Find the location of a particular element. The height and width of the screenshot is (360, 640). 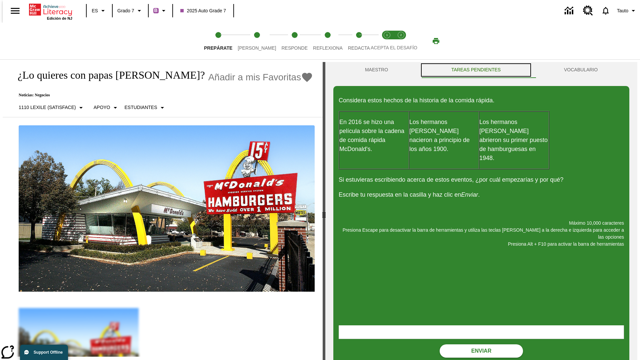

span: Tauto is located at coordinates (623, 11).